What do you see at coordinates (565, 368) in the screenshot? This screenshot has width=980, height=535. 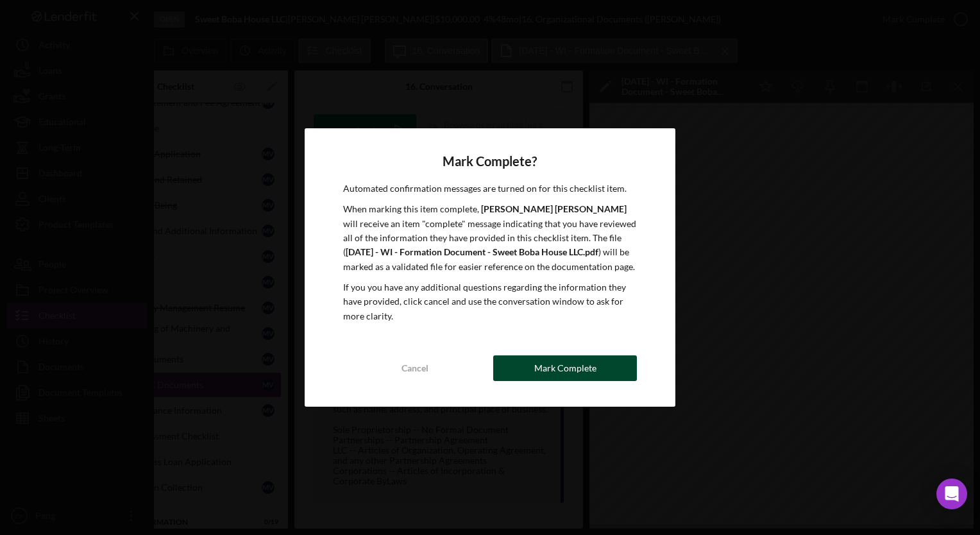 I see `button: Mark Complete` at bounding box center [565, 368].